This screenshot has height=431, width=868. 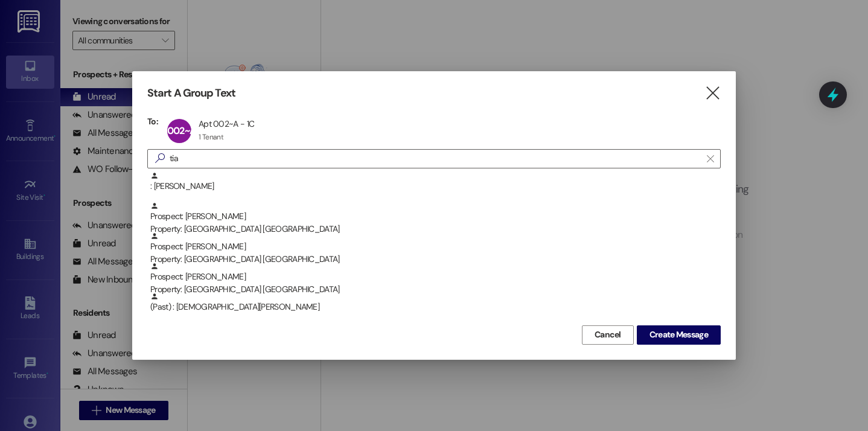 I want to click on h3: Start A Group Text, so click(x=192, y=93).